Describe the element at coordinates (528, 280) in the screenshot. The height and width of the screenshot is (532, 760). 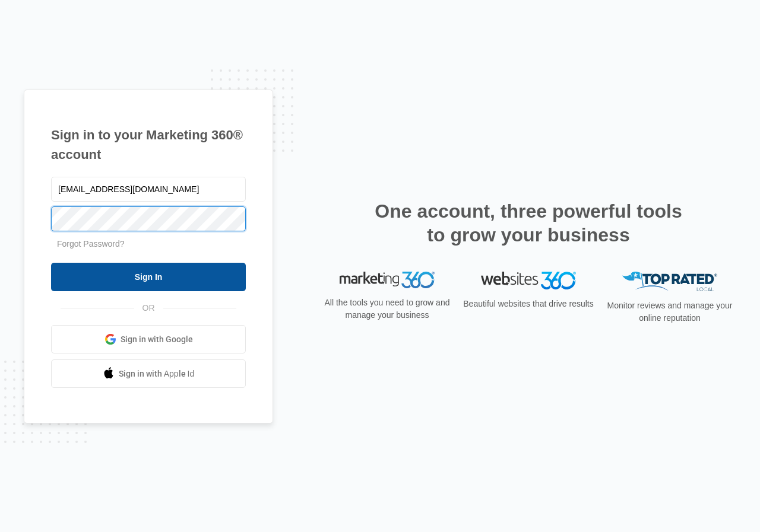
I see `img: Websites 360` at that location.